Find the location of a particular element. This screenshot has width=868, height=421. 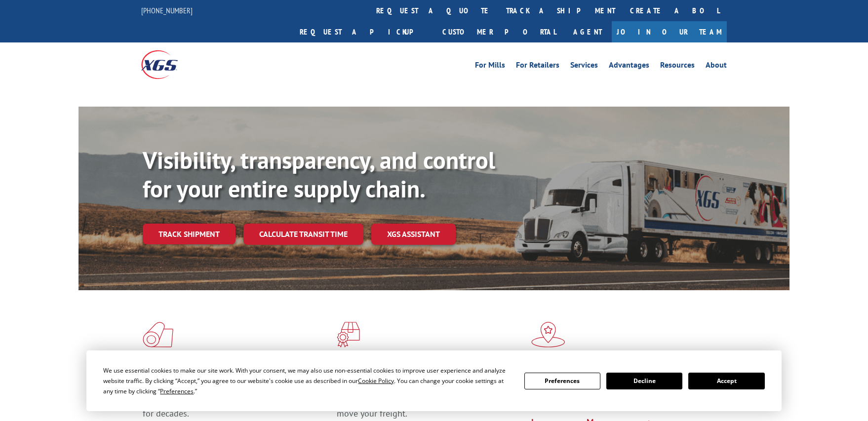

a: Services is located at coordinates (584, 67).